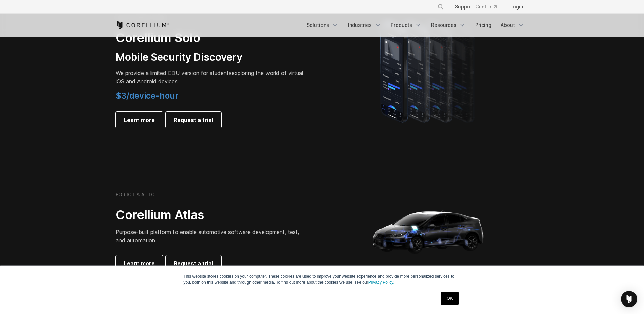 Image resolution: width=644 pixels, height=314 pixels. What do you see at coordinates (322, 25) in the screenshot?
I see `a: Solutions` at bounding box center [322, 25].